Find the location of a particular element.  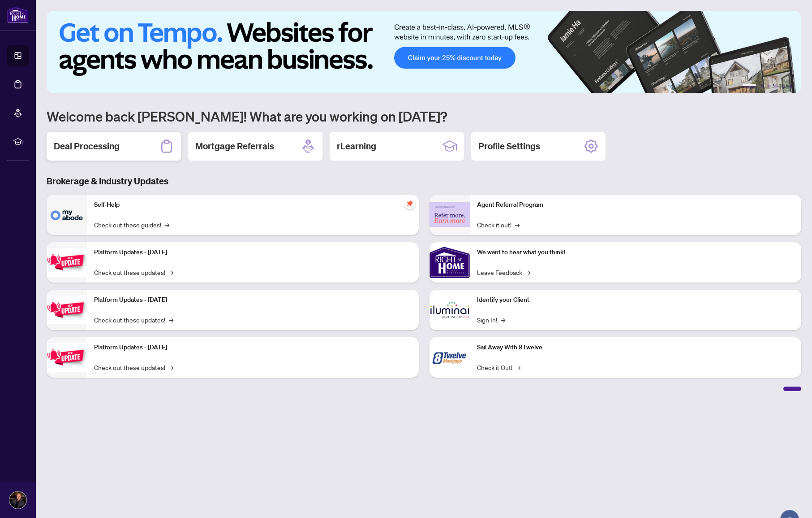

img: We want to hear what you think! is located at coordinates (450, 263).